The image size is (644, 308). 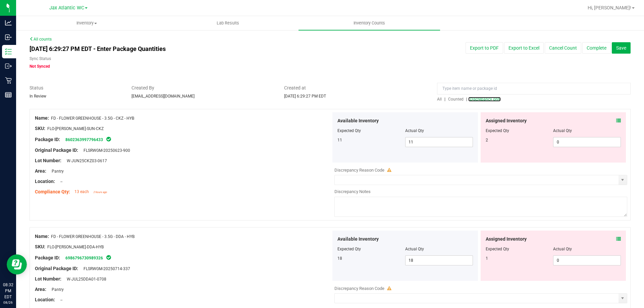 I want to click on span: FD - FLOWER GREENHOUSE - 3.5G - DDA - HYB, so click(x=93, y=237).